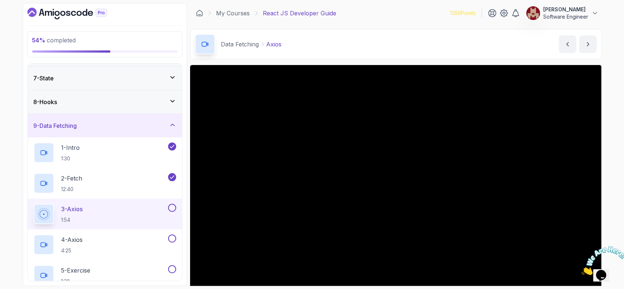  I want to click on p: 4:25, so click(72, 251).